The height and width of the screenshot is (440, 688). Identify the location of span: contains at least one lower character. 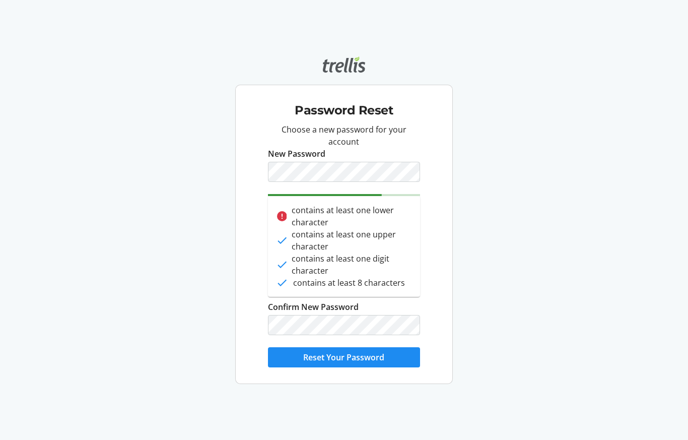
(351, 216).